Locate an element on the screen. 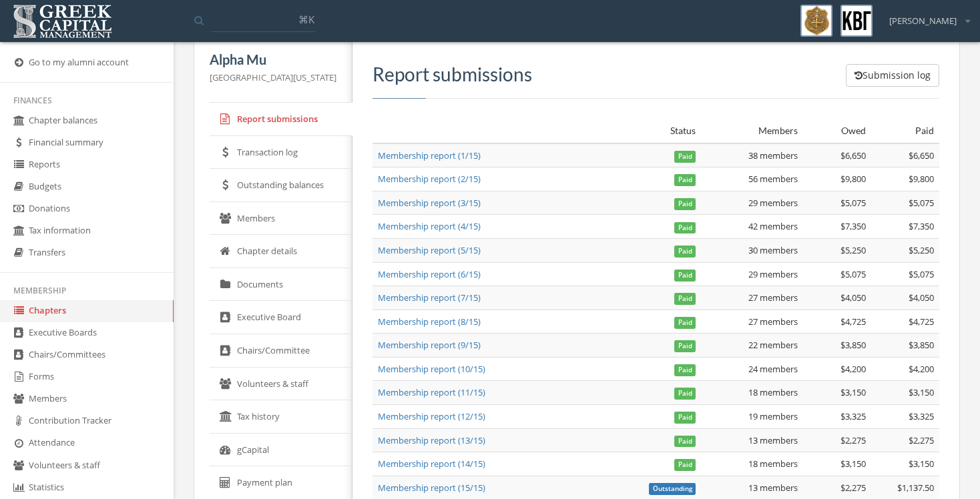 This screenshot has width=980, height=499. a: Transaction log is located at coordinates (281, 153).